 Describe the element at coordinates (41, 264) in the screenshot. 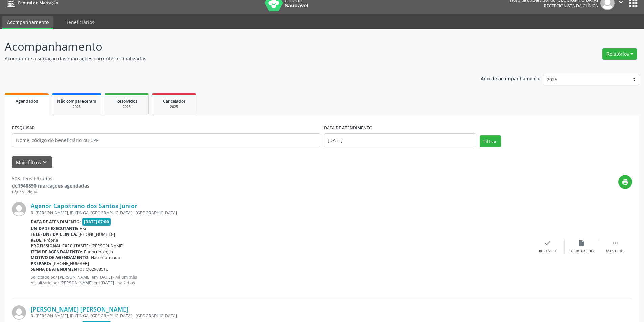

I see `b: Preparo:` at that location.